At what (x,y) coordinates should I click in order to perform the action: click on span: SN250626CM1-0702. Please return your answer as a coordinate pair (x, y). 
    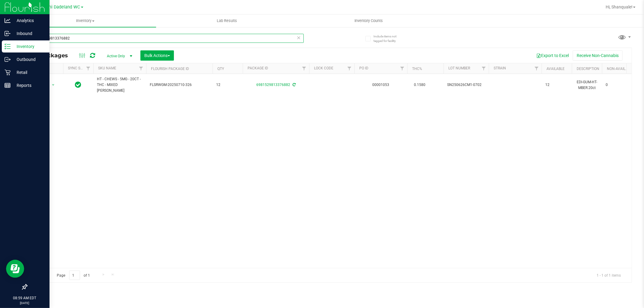
    Looking at the image, I should click on (467, 85).